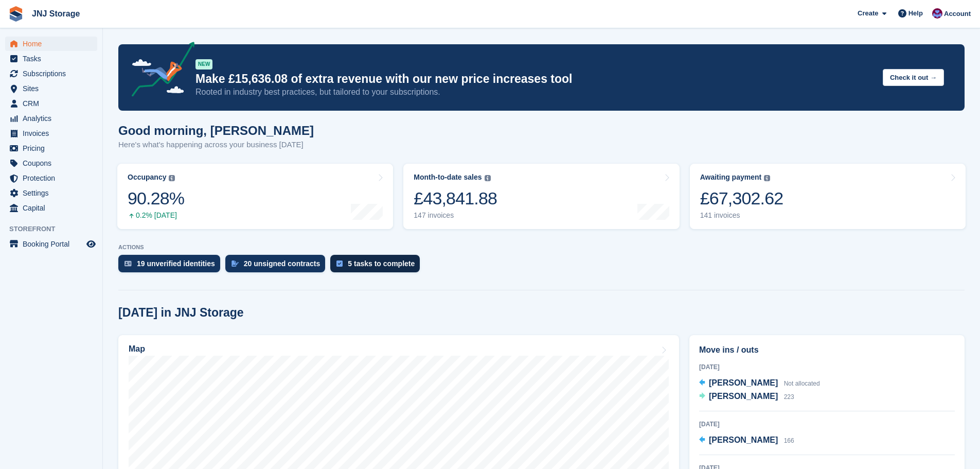 The width and height of the screenshot is (980, 469). What do you see at coordinates (54, 133) in the screenshot?
I see `span: Invoices` at bounding box center [54, 133].